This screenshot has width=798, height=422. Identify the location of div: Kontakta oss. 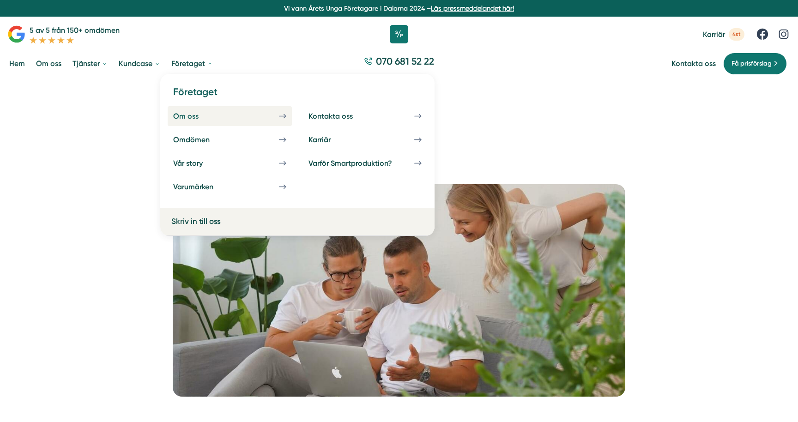
(342, 116).